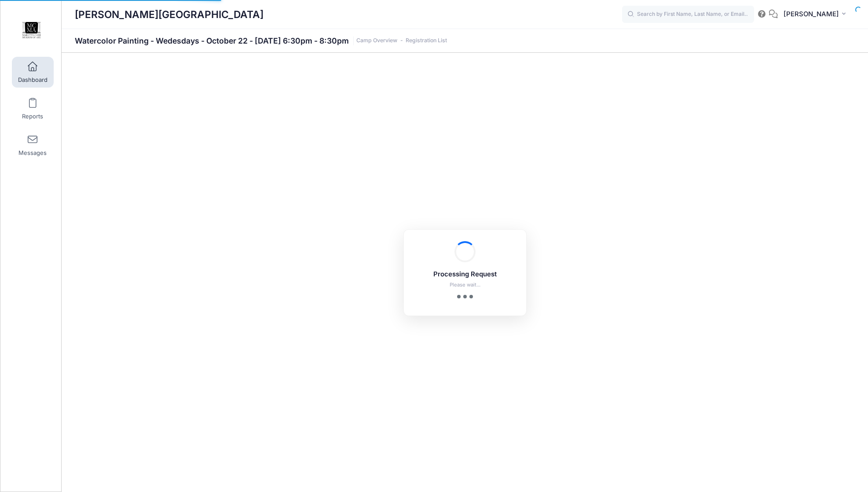 The image size is (868, 492). Describe the element at coordinates (33, 153) in the screenshot. I see `span: Messages` at that location.